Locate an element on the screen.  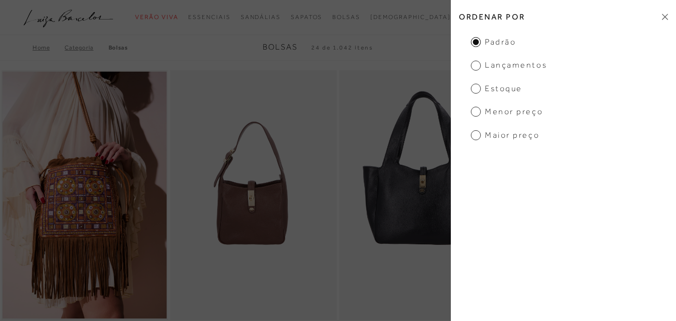
a: BOLSA PEQUENA EM CAMURÇA CARAMELO COM BORDADO E FRANJAS BOLSA PEQUENA EM CAMURÇA CARAMELO COM BOR... is located at coordinates (85, 195).